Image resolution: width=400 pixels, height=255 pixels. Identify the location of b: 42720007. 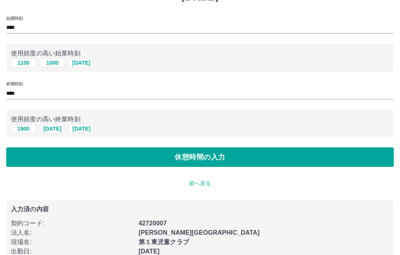
(153, 223).